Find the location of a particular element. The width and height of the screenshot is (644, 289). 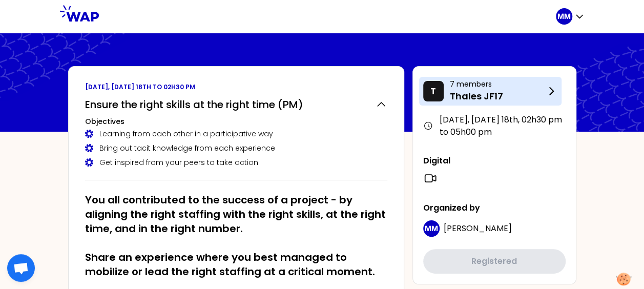

button: MM is located at coordinates (570, 16).